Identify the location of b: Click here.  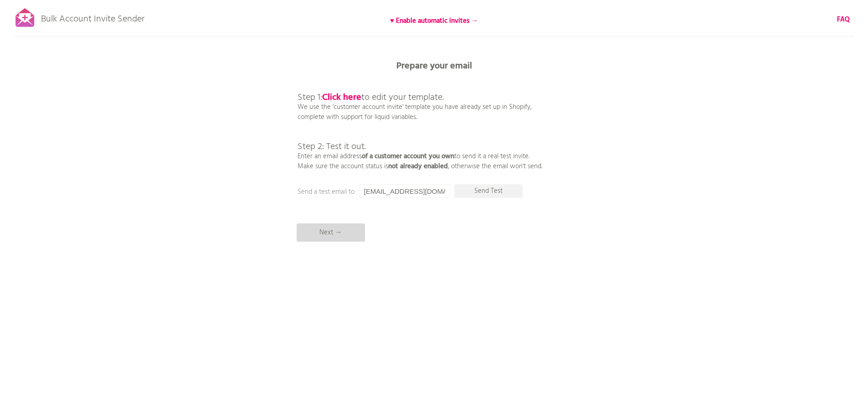
(342, 98).